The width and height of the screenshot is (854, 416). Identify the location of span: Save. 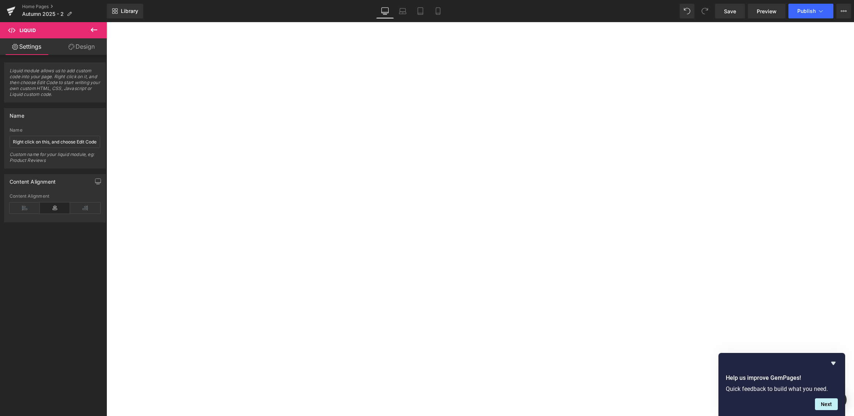
(730, 11).